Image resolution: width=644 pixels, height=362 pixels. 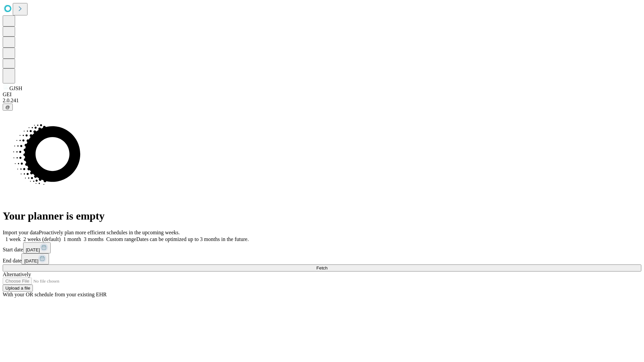 What do you see at coordinates (322, 248) in the screenshot?
I see `div: Start date` at bounding box center [322, 248].